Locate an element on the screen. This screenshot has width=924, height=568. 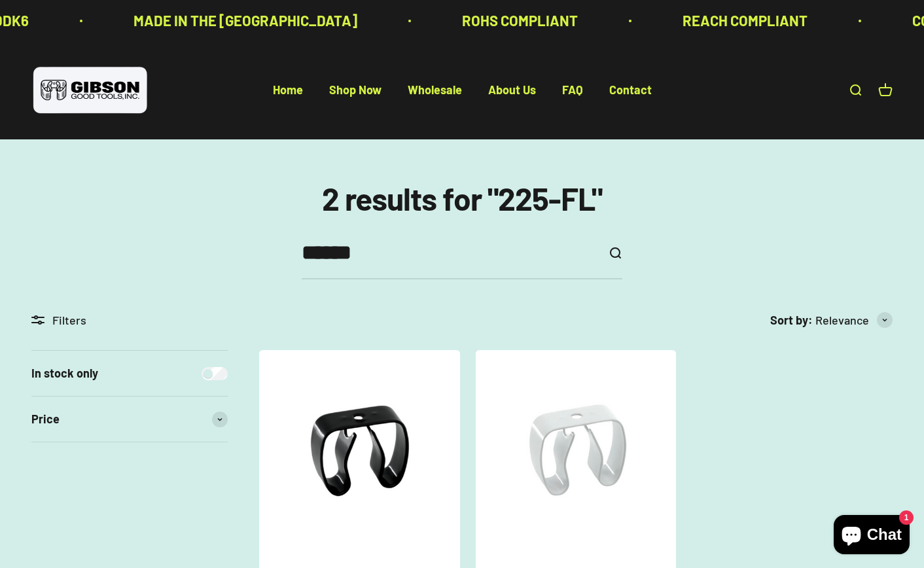
a: Contact is located at coordinates (630, 90).